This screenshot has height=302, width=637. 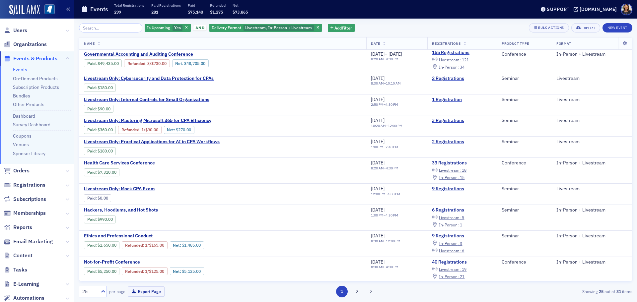 What do you see at coordinates (171, 54) in the screenshot?
I see `a: Governmental Accounting and Auditing Conference` at bounding box center [171, 54].